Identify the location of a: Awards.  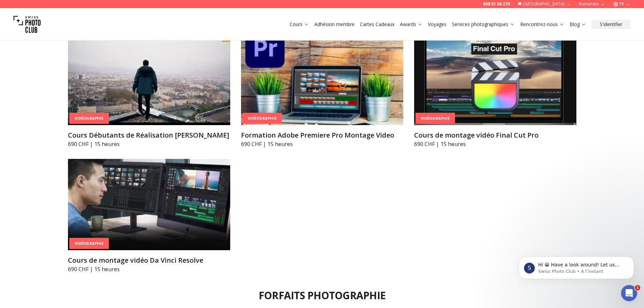
(411, 24).